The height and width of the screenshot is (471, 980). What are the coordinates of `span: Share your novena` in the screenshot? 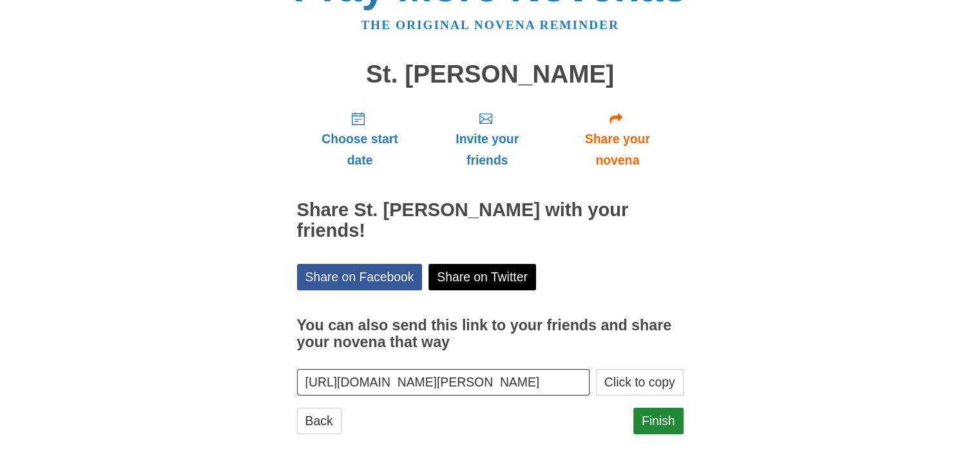 It's located at (618, 149).